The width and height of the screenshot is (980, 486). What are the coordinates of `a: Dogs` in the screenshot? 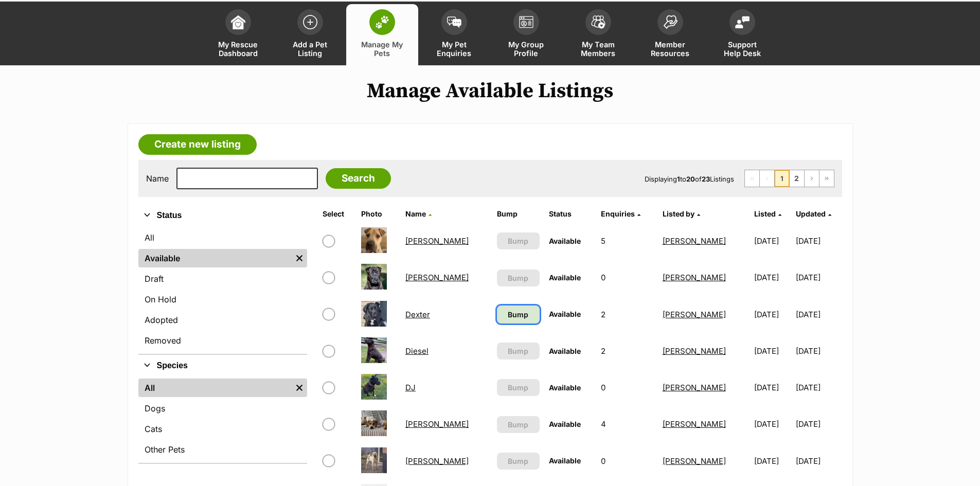 It's located at (222, 409).